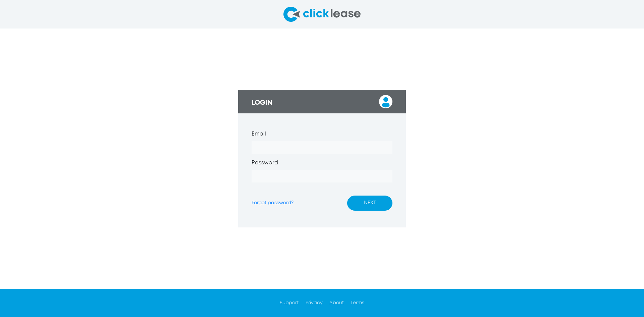 The height and width of the screenshot is (317, 644). Describe the element at coordinates (272, 203) in the screenshot. I see `a: Forgot password?` at that location.